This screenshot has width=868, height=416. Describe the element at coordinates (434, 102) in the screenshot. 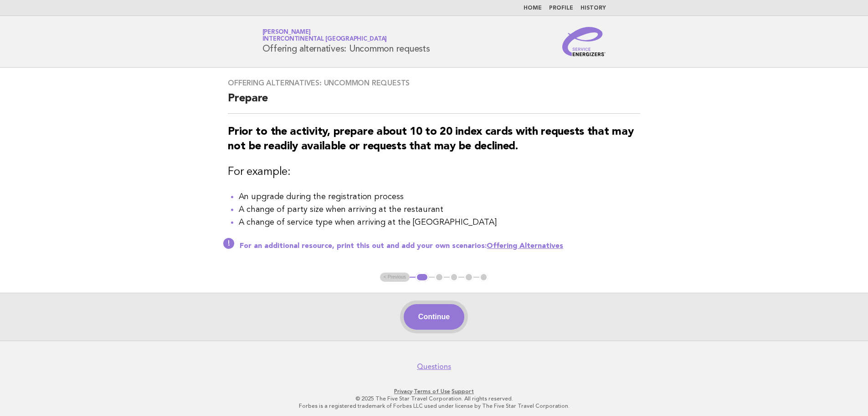

I see `h2: Prepare` at that location.